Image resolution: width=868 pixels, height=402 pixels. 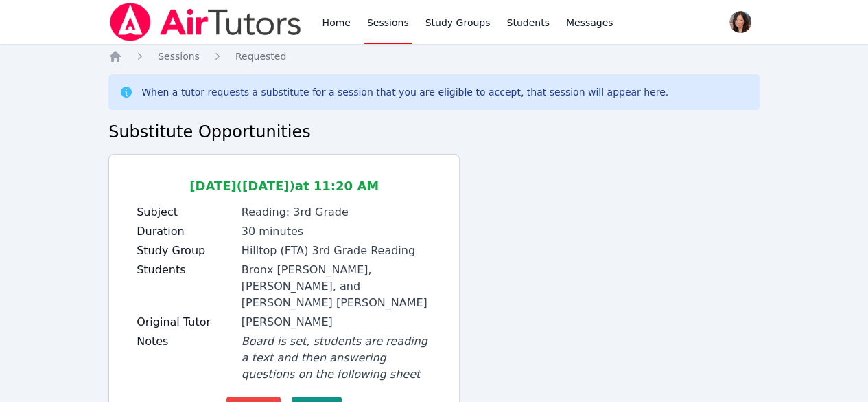 What do you see at coordinates (334, 357) in the screenshot?
I see `span: Board is set, students are reading a text and then answering questions on the following sheet` at bounding box center [334, 357].